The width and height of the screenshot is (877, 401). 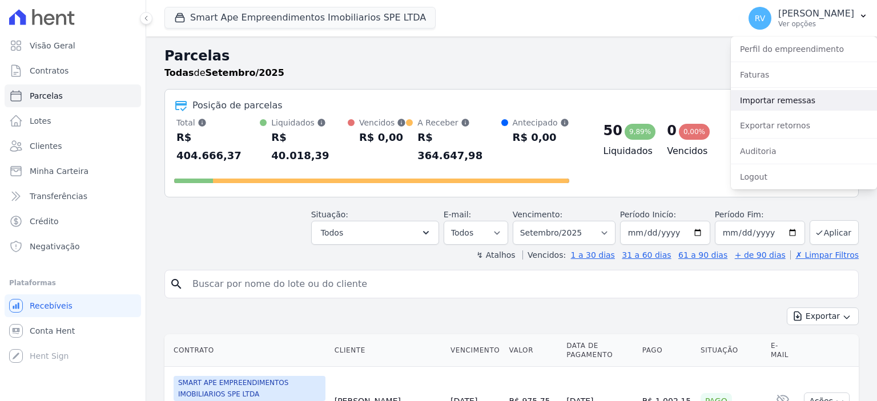 What do you see at coordinates (46, 146) in the screenshot?
I see `span: Clientes` at bounding box center [46, 146].